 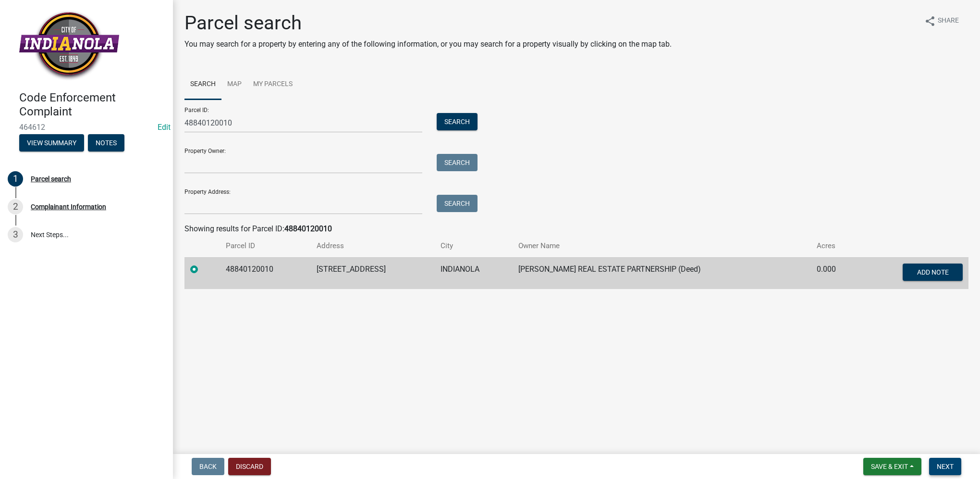 I want to click on div: Complainant Information, so click(x=69, y=207).